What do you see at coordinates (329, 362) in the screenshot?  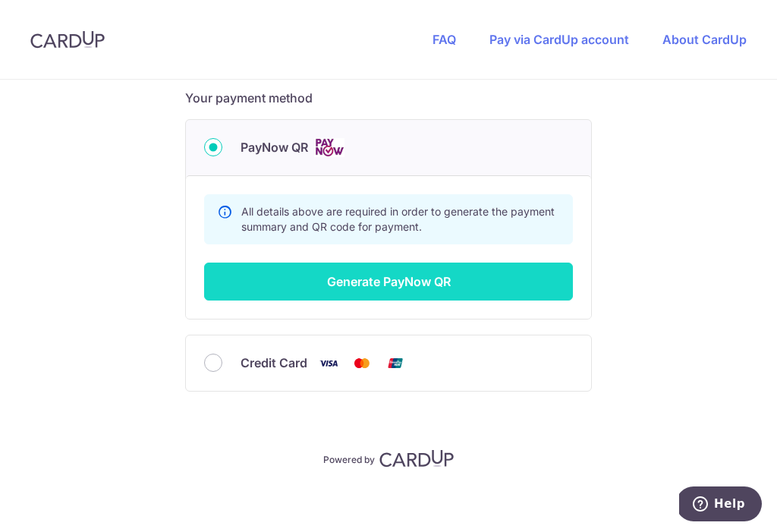 I see `img: Visa` at bounding box center [329, 362].